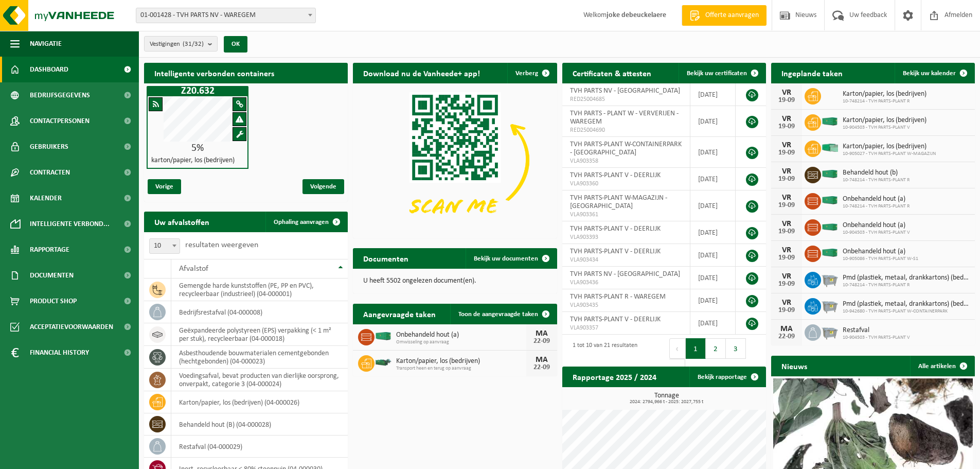 The height and width of the screenshot is (469, 980). What do you see at coordinates (626, 328) in the screenshot?
I see `span: VLA903357` at bounding box center [626, 328].